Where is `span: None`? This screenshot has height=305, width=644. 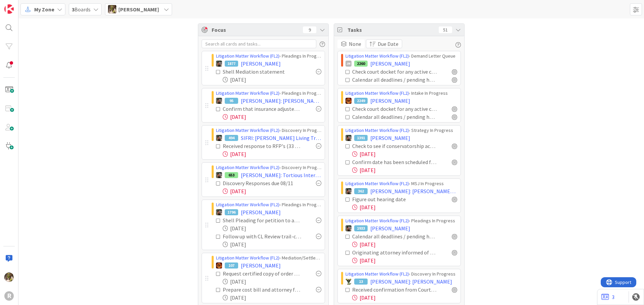 span: None is located at coordinates (355, 44).